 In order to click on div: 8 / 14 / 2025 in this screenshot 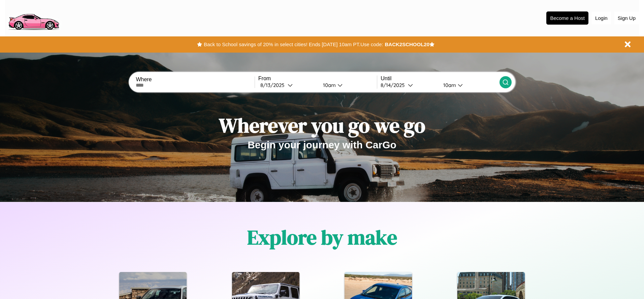, I will do `click(394, 85)`.